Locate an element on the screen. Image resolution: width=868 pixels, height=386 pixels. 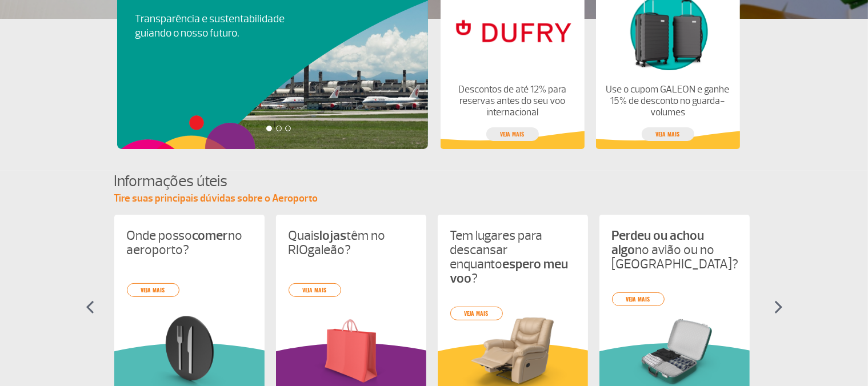
p: Onde posso no aeroporto? is located at coordinates (189, 243).